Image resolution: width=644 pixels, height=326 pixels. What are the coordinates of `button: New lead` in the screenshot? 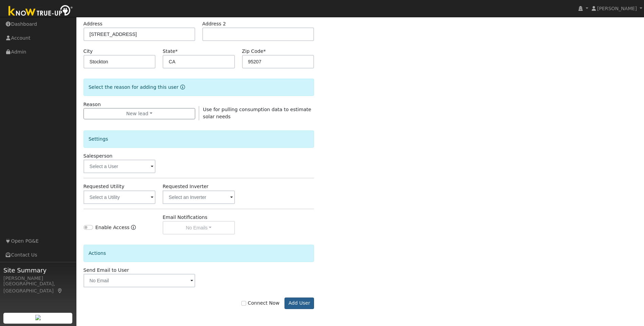 It's located at (139, 114).